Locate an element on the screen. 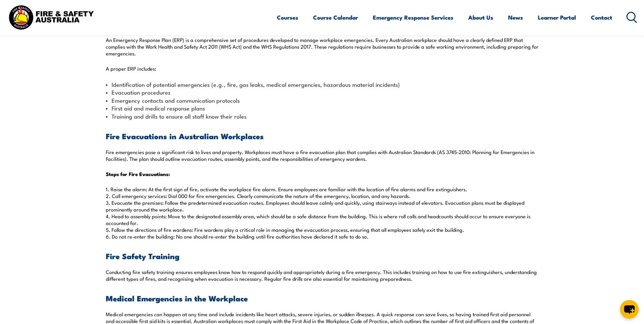  a: Contact is located at coordinates (601, 17).